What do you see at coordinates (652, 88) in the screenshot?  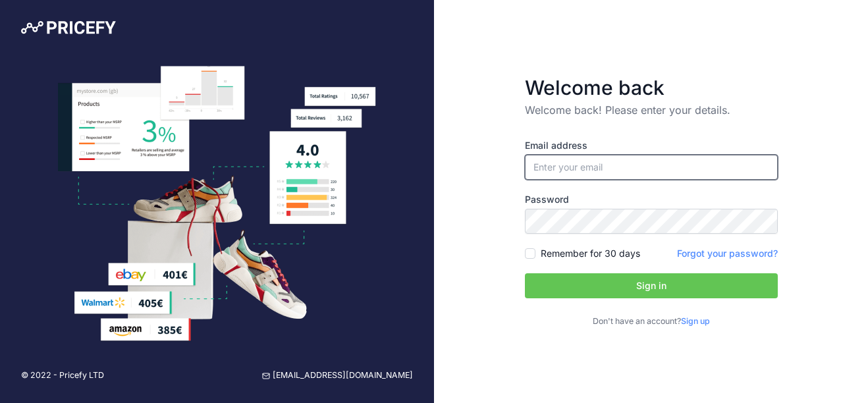 I see `h3: Welcome back` at bounding box center [652, 88].